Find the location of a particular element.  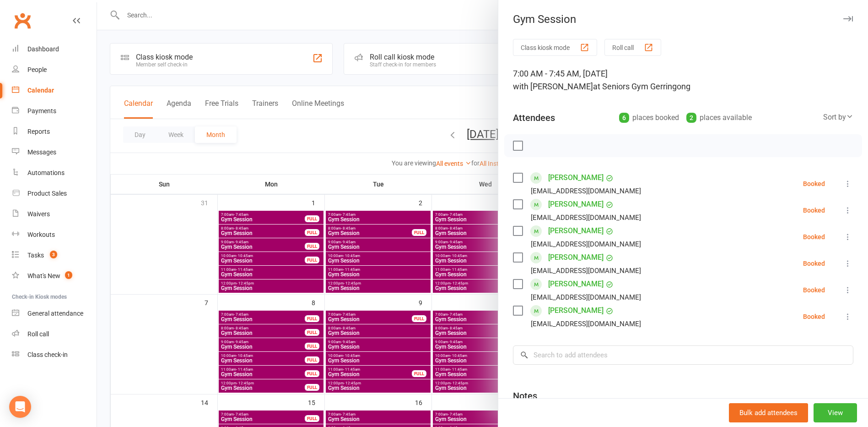

div: People is located at coordinates (37, 70).